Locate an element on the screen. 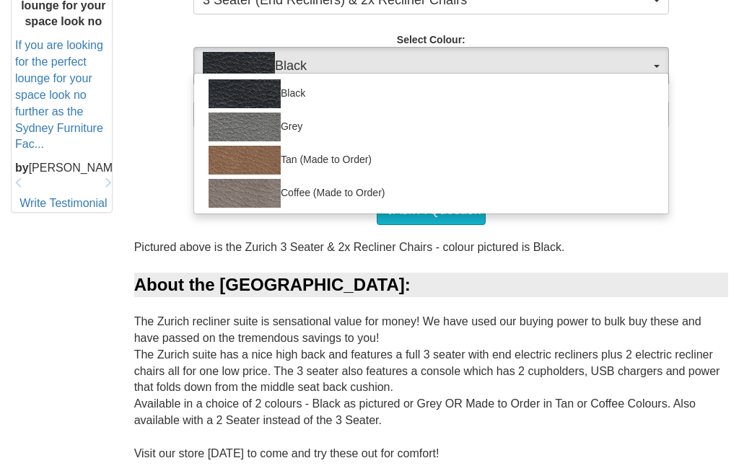  img: Black is located at coordinates (245, 94).